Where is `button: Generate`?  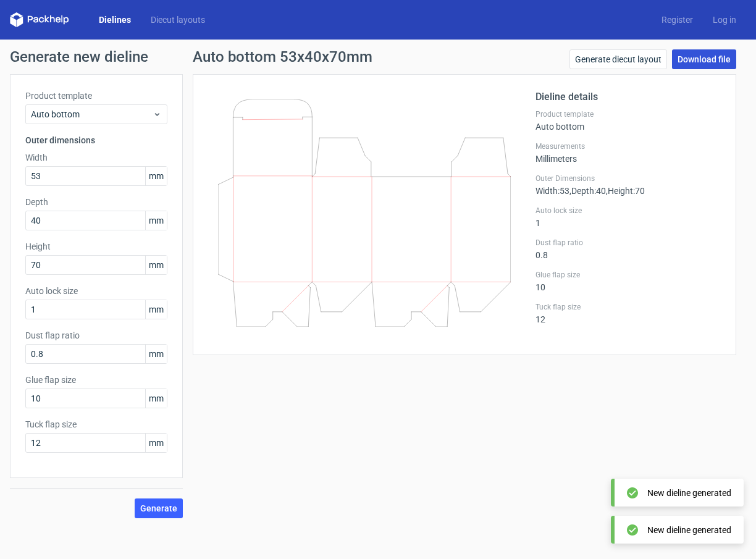
button: Generate is located at coordinates (158, 508).